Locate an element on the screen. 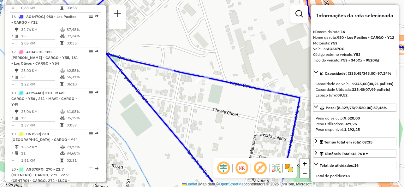  strong: Y53 is located at coordinates (357, 54).